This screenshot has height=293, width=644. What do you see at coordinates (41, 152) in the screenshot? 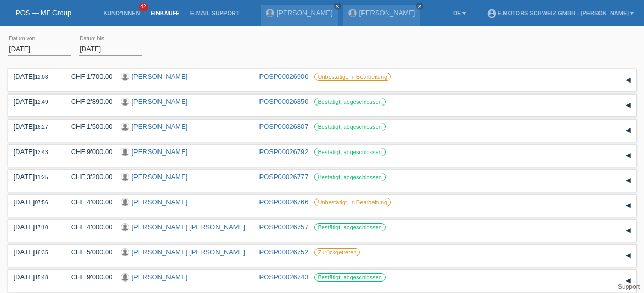
I see `span: 13:43` at bounding box center [41, 152].